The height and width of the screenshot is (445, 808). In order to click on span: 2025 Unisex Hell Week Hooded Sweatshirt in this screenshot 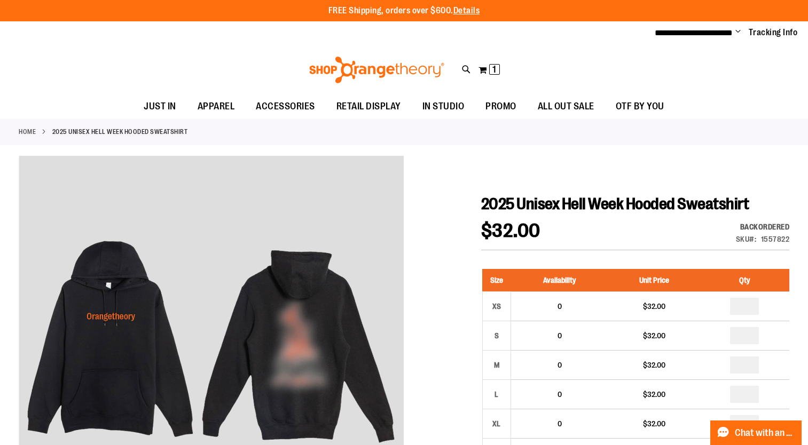, I will do `click(615, 204)`.